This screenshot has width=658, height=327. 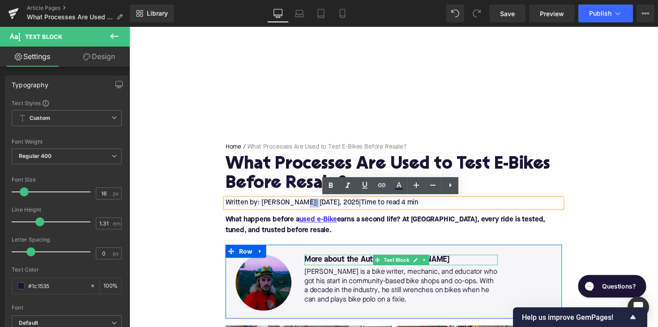 What do you see at coordinates (116, 223) in the screenshot?
I see `span: em` at bounding box center [116, 223].